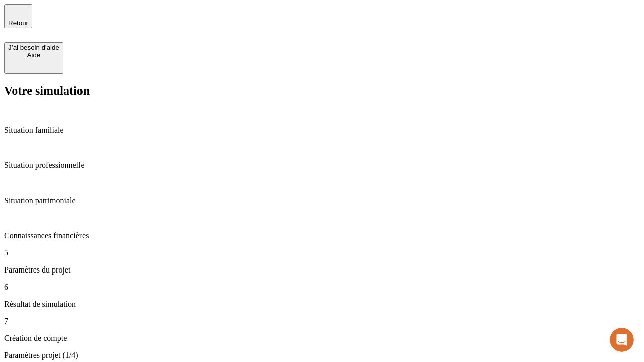  Describe the element at coordinates (322, 338) in the screenshot. I see `p: Création de compte` at that location.